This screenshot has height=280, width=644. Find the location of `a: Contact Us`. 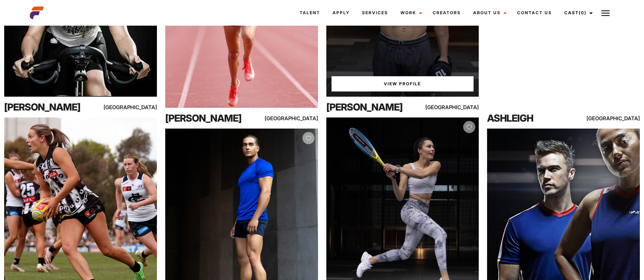

a: Contact Us is located at coordinates (534, 13).